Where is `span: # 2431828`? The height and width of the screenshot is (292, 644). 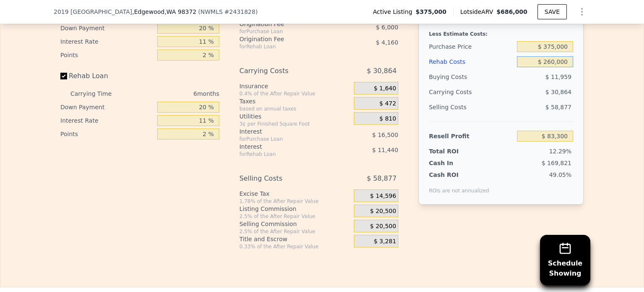 span: # 2431828 is located at coordinates (240, 12).